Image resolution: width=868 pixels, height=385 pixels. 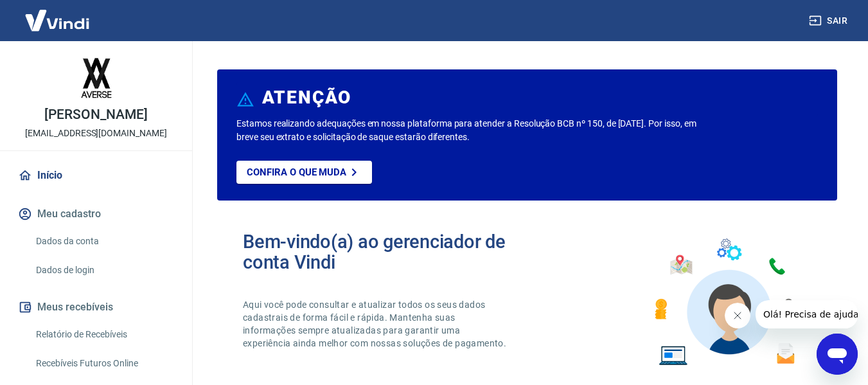 What do you see at coordinates (304, 172) in the screenshot?
I see `a: Confira o que muda` at bounding box center [304, 172].